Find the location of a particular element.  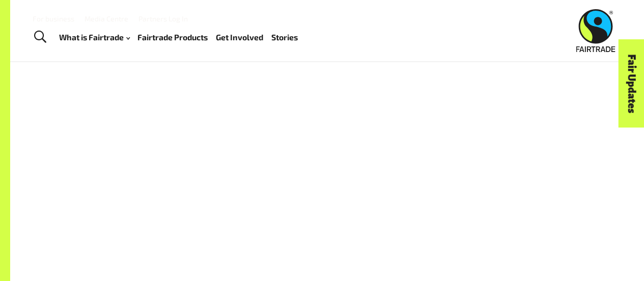

a: Media Centre is located at coordinates (107, 18).